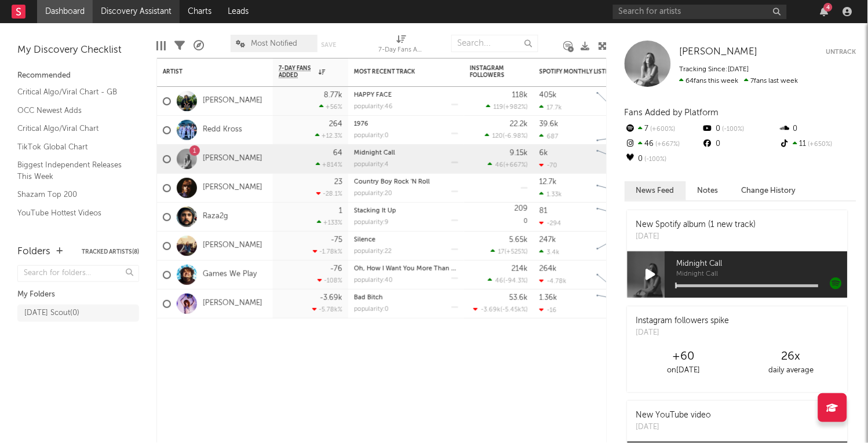  Describe the element at coordinates (521, 209) in the screenshot. I see `div: 209` at that location.